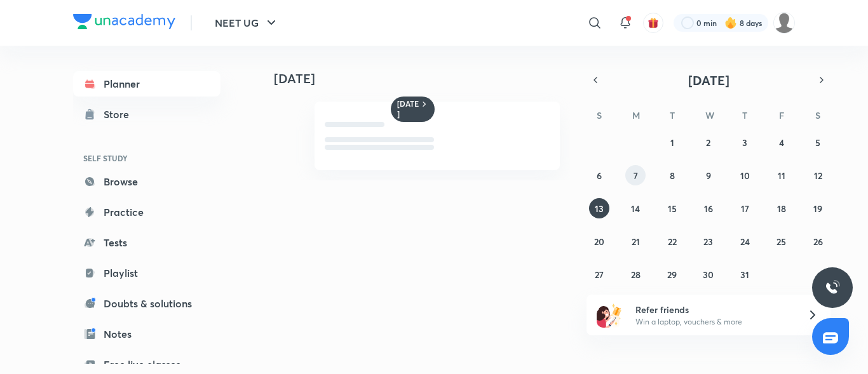 The height and width of the screenshot is (374, 868). What do you see at coordinates (709, 241) in the screenshot?
I see `button: July 23, 2025` at bounding box center [709, 241].